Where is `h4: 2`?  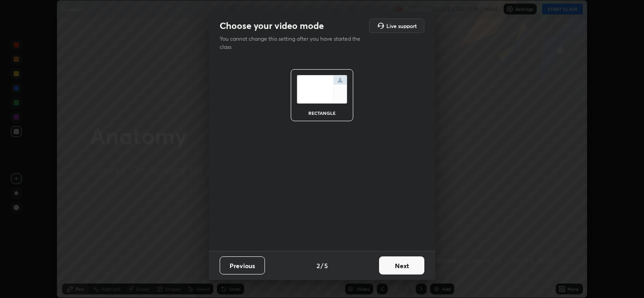
h4: 2 is located at coordinates (318, 266).